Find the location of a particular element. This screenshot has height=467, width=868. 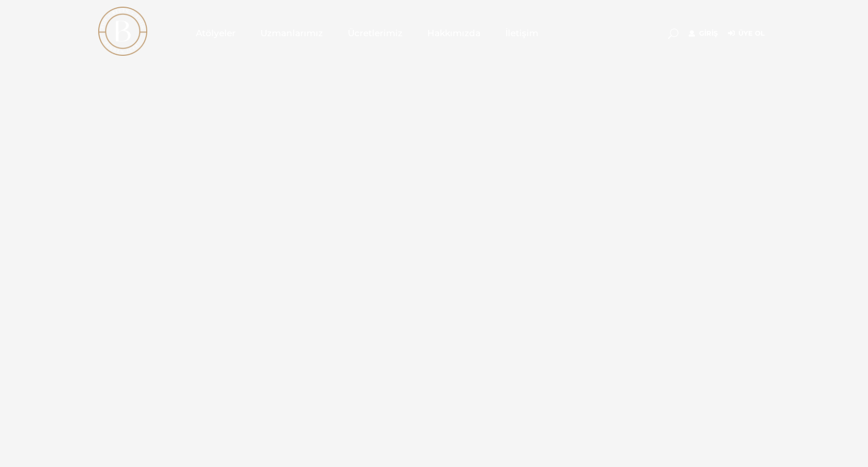

a: İletişim is located at coordinates (522, 33).